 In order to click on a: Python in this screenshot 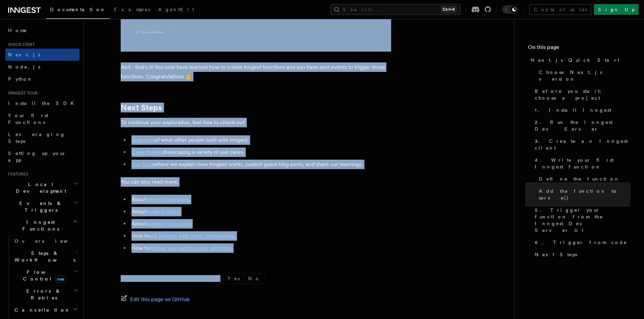, I will do `click(42, 79)`.